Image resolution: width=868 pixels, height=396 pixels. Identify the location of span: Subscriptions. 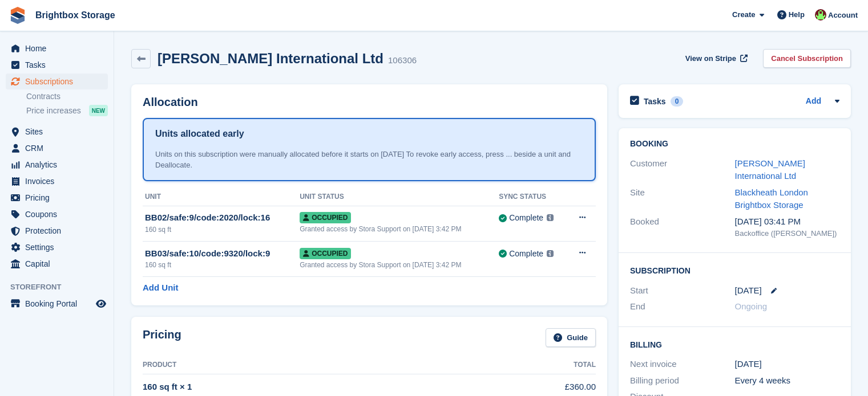
(60, 81).